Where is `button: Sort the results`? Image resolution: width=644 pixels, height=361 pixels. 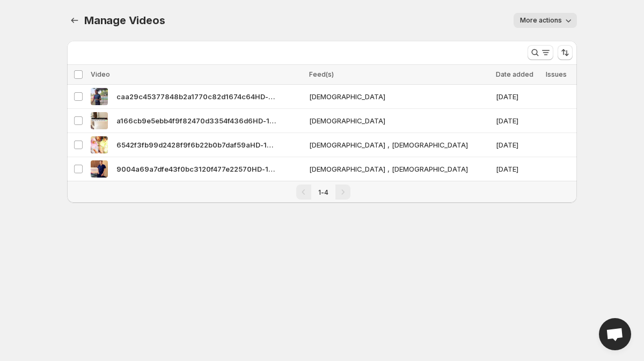 button: Sort the results is located at coordinates (565, 53).